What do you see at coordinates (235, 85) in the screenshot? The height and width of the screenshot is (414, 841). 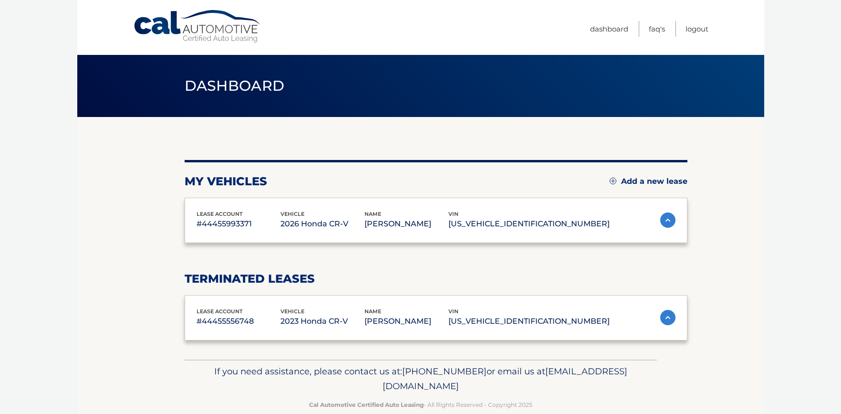 I see `span: Dashboard` at bounding box center [235, 85].